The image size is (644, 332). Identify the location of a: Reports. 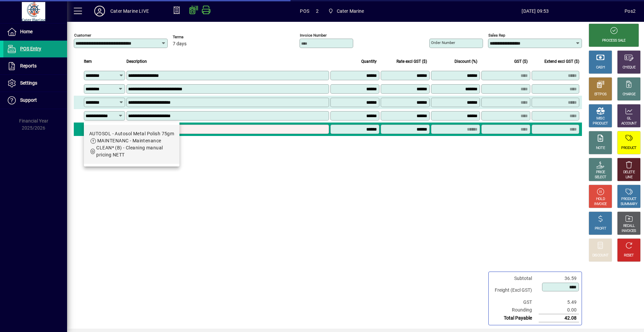
(35, 66).